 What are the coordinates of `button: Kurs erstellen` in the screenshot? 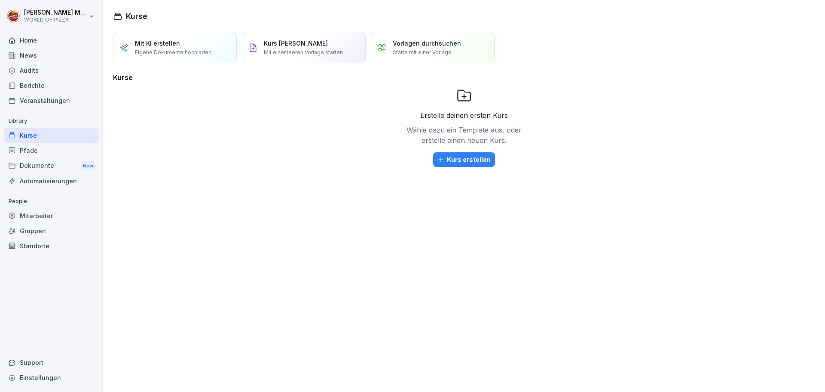 It's located at (464, 160).